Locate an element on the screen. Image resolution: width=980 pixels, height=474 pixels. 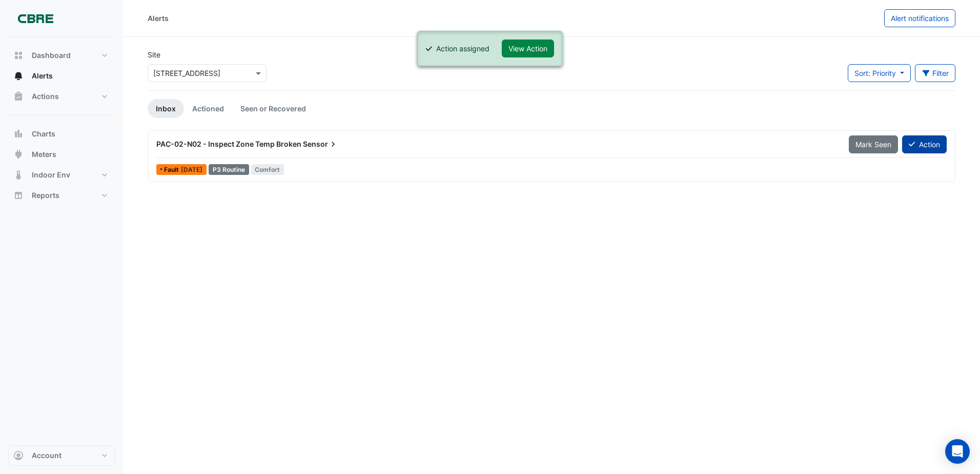
button: Action is located at coordinates (924, 144).